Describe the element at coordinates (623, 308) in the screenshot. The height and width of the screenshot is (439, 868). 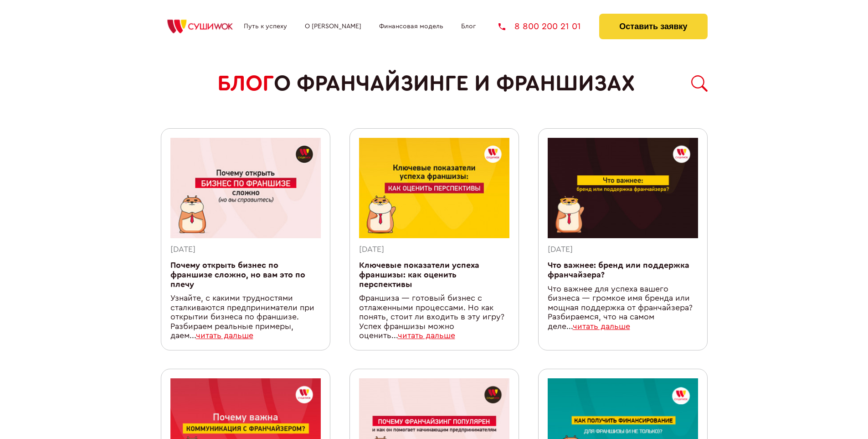
I see `div: Что важнее для успеха вашего бизнеса — громкое имя бренда или мощная поддержка от франчайзера? Ра...` at that location.